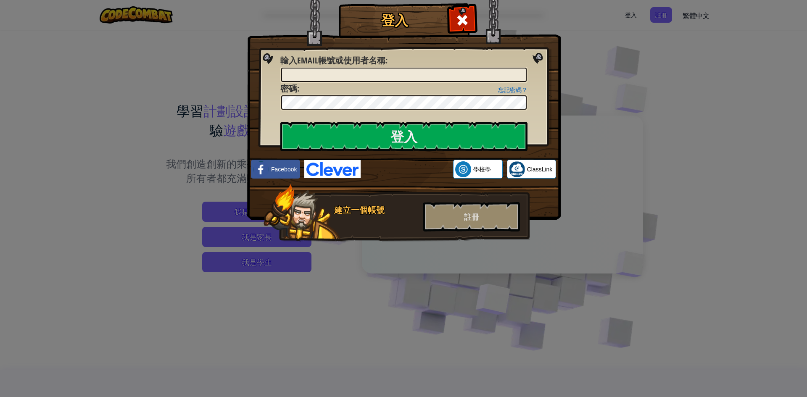  I want to click on font: 登入, so click(394, 20).